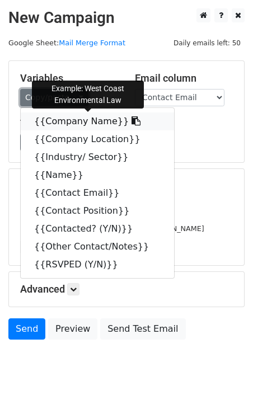 The image size is (253, 414). Describe the element at coordinates (97, 157) in the screenshot. I see `a: {{Industry/ Sector}}` at that location.